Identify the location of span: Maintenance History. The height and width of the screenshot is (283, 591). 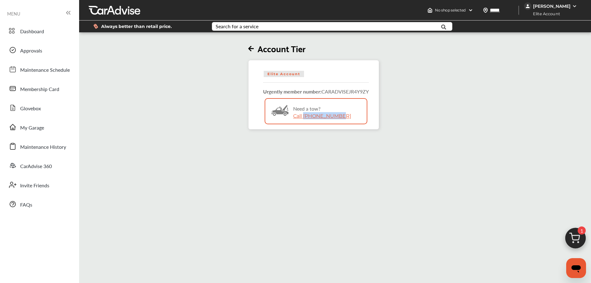
(43, 147).